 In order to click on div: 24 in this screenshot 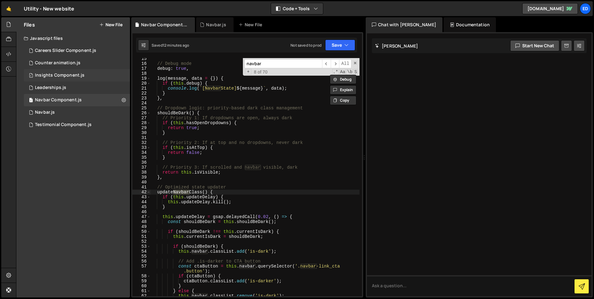, I will do `click(141, 103)`.